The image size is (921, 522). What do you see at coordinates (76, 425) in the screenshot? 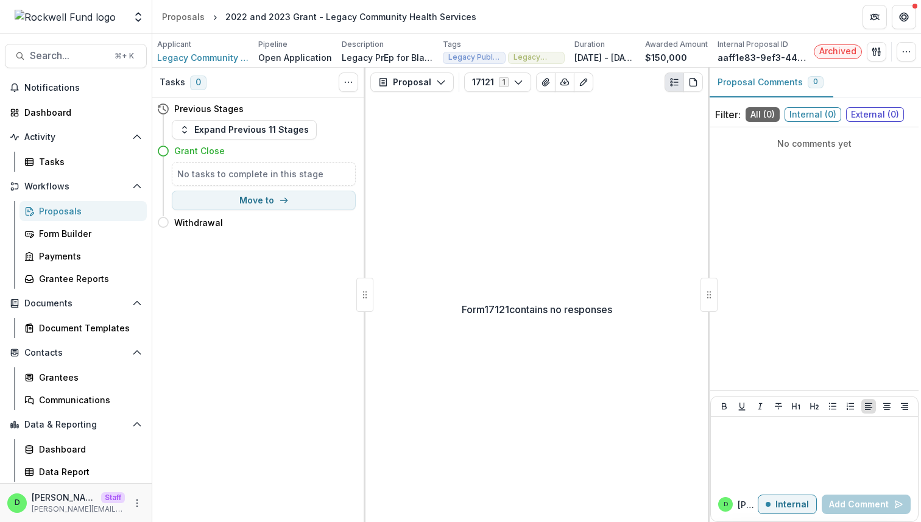
I see `button: Open Data & Reporting` at bounding box center [76, 425].